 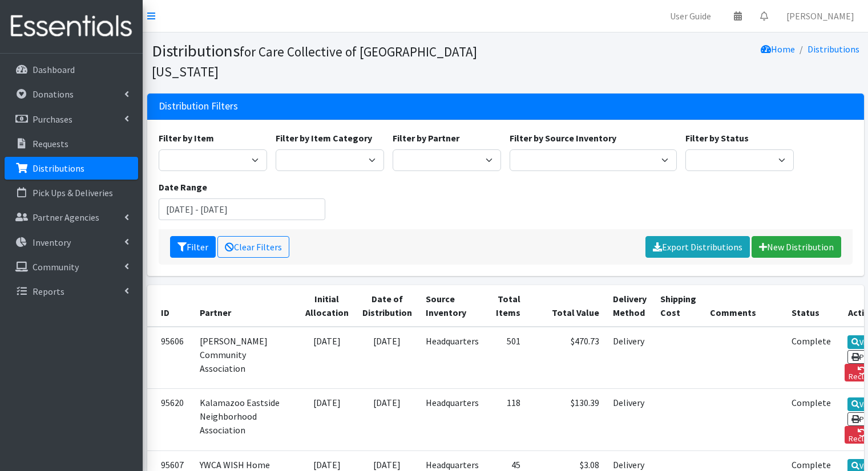 I want to click on th: ID, so click(x=170, y=306).